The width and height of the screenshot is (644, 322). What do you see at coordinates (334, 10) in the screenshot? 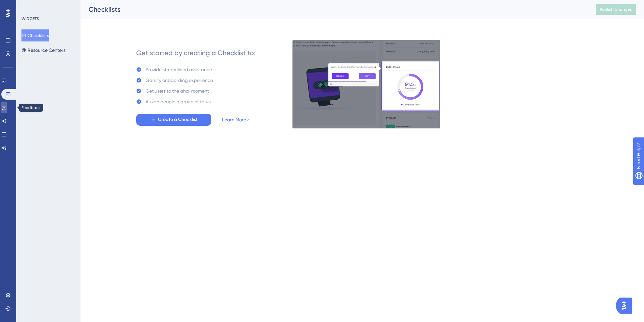
I see `div: Checklists` at bounding box center [334, 10].